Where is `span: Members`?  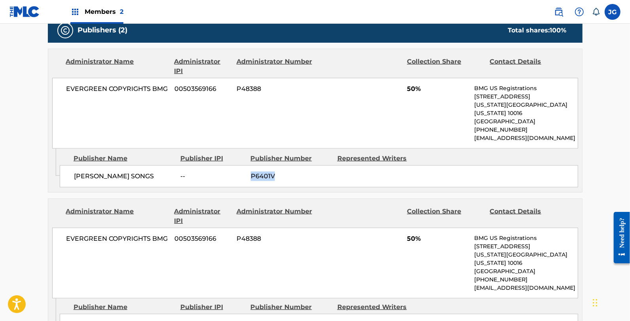 span: Members is located at coordinates (104, 11).